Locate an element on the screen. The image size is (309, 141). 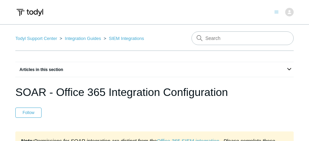
button: Toggle navigation menu is located at coordinates (276, 11).